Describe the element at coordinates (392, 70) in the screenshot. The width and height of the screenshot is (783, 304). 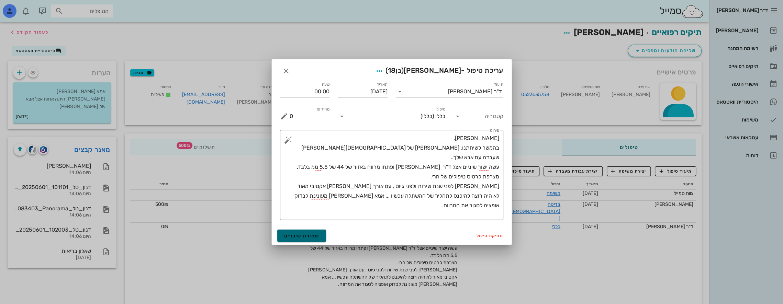
I see `span: 18` at that location.